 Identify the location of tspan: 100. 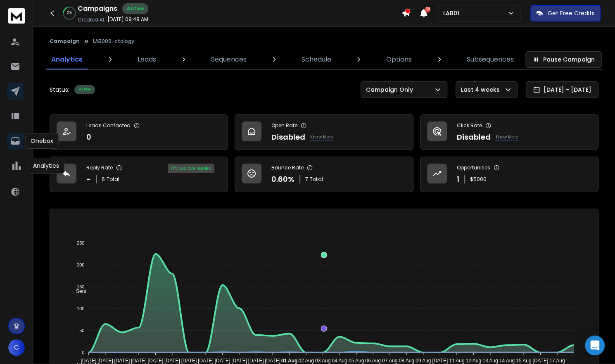
(80, 309).